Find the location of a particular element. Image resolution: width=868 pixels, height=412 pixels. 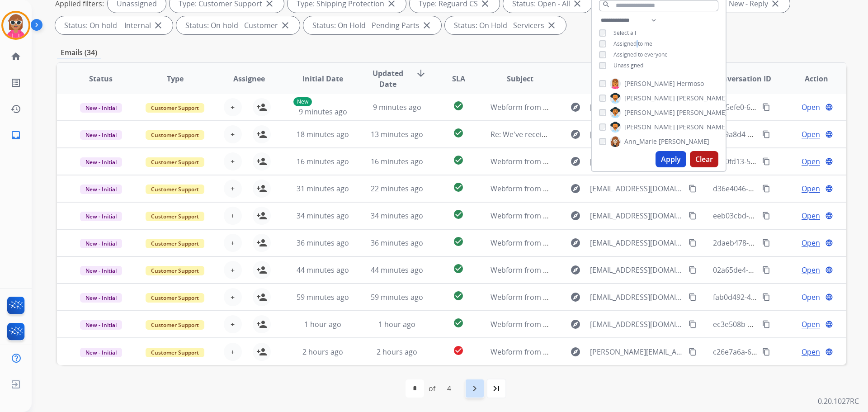

span: eeb03cbd-6fd3-44cf-a013-853322582739 is located at coordinates (782, 216).